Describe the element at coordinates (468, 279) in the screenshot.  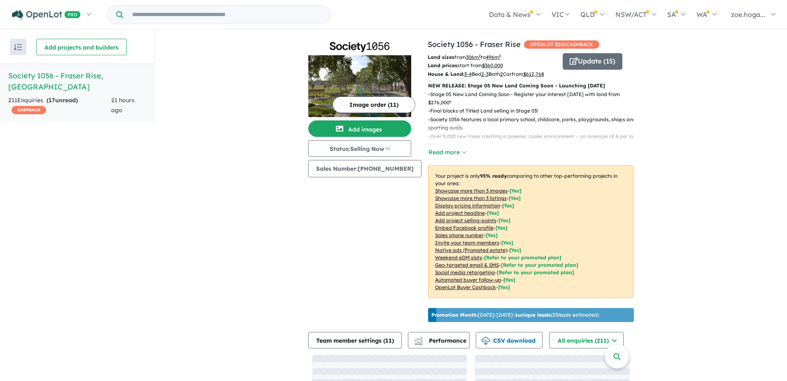
I see `u: Automated buyer follow-up` at that location.